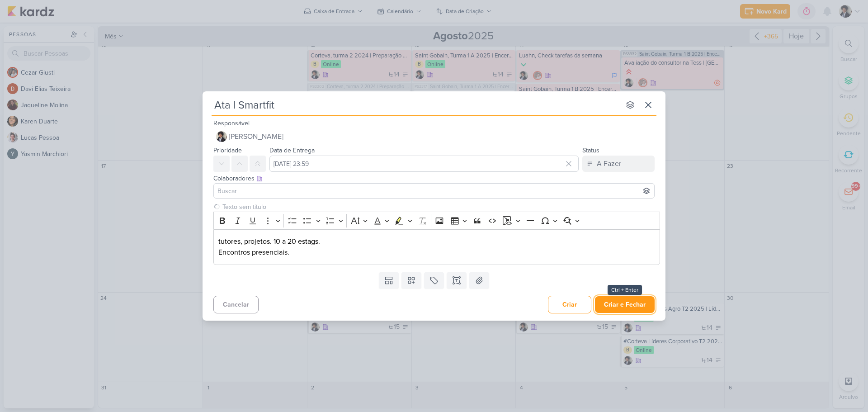  I want to click on label: Status, so click(591, 150).